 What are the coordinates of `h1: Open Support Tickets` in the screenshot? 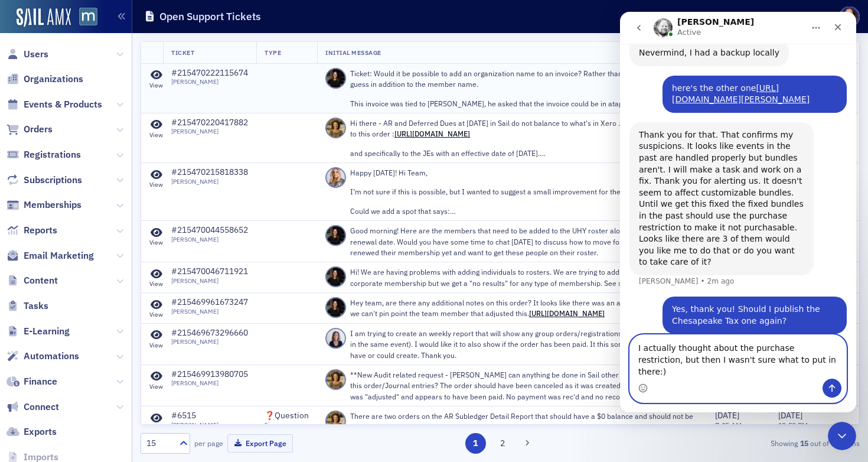 It's located at (210, 16).